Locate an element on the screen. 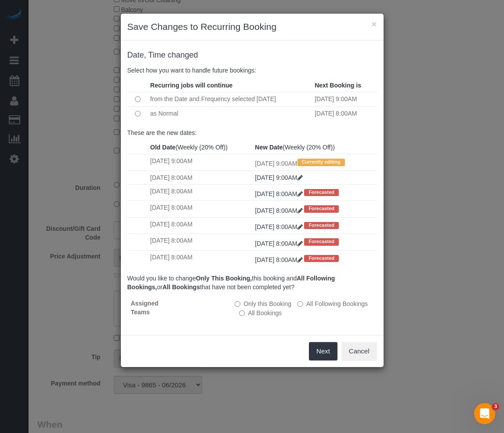  label: All other bookings in the series will remain the same. is located at coordinates (263, 304).